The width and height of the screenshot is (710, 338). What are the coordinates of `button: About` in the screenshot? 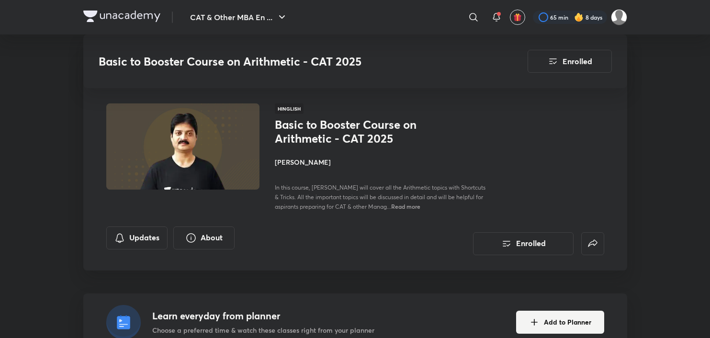 It's located at (204, 238).